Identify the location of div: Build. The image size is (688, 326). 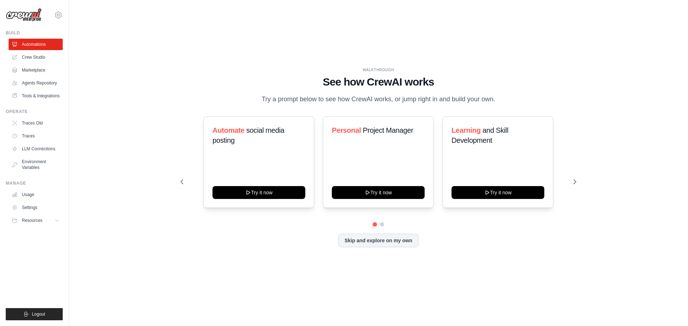
(34, 33).